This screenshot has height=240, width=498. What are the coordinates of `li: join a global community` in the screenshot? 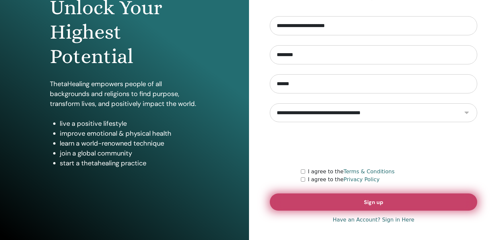 It's located at (129, 153).